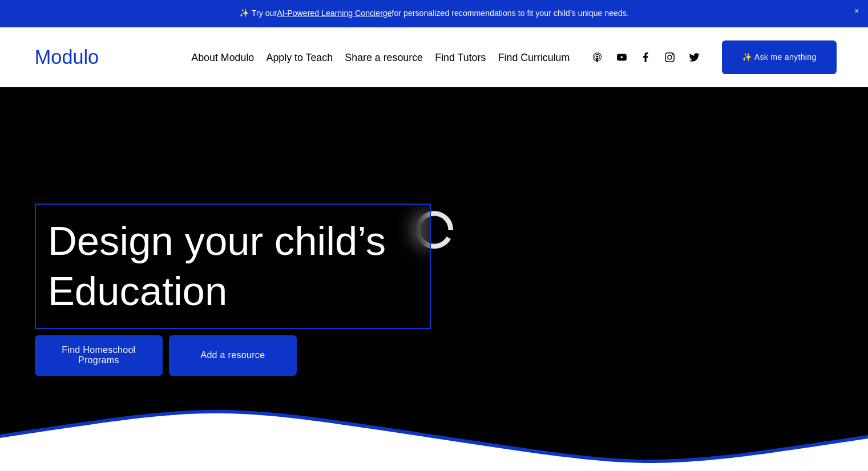  I want to click on a: Facebook, so click(646, 57).